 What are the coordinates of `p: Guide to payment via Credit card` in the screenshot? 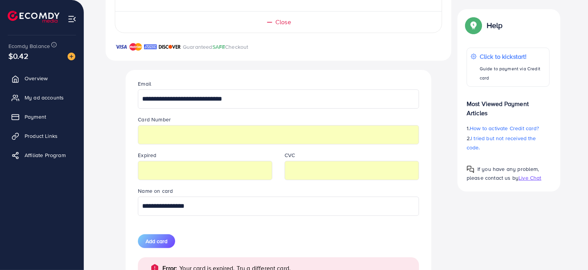 It's located at (513, 73).